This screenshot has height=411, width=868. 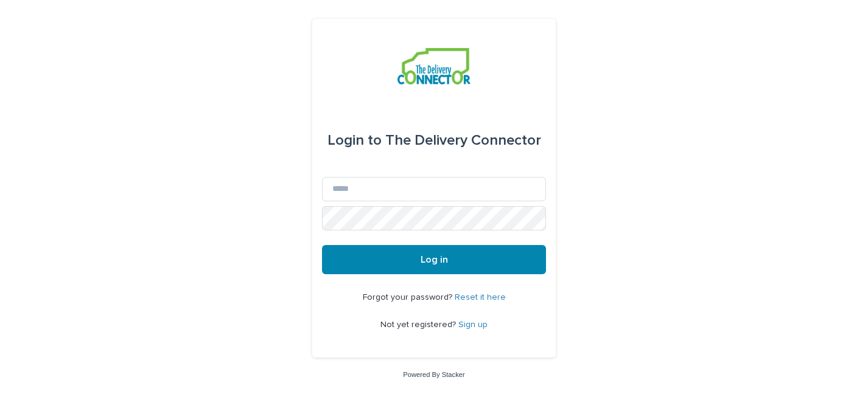 I want to click on a: Sign up, so click(x=472, y=325).